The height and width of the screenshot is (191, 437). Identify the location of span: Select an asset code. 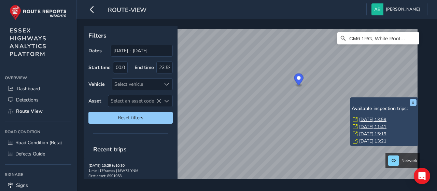
(135, 101).